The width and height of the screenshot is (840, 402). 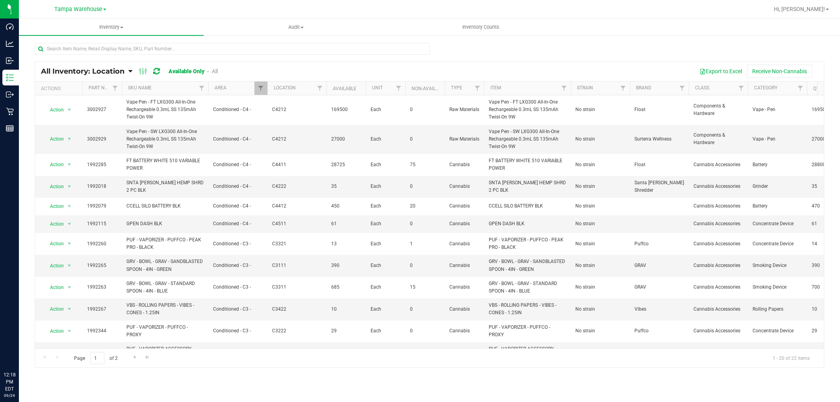 I want to click on inline-svg: Outbound, so click(x=10, y=95).